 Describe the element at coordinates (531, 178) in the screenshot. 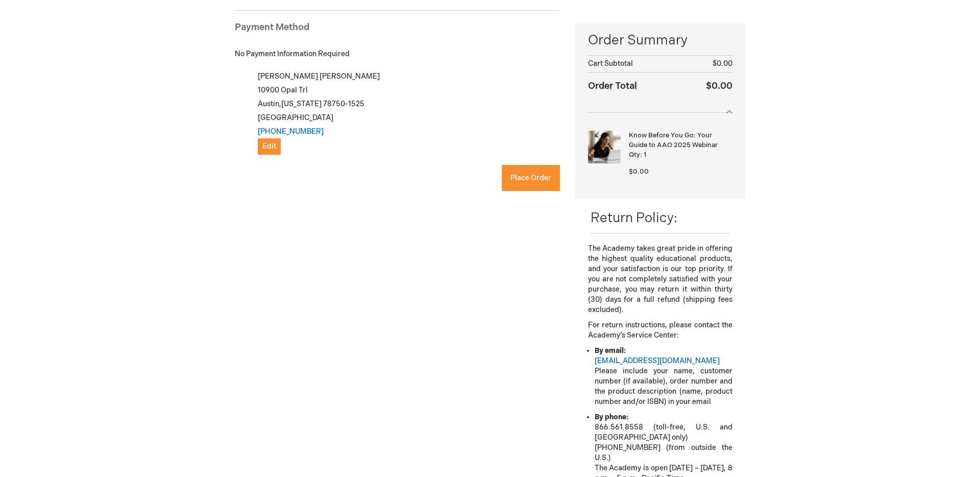

I see `button: Place Order` at that location.